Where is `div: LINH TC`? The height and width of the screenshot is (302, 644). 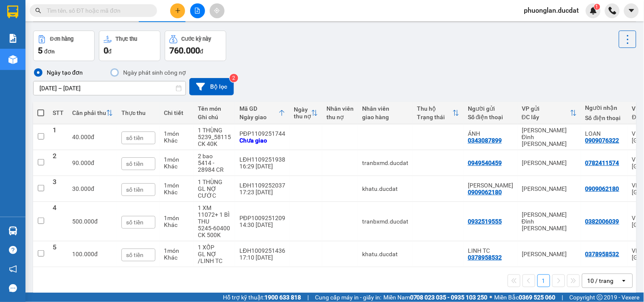 div: LINH TC is located at coordinates (491, 251).